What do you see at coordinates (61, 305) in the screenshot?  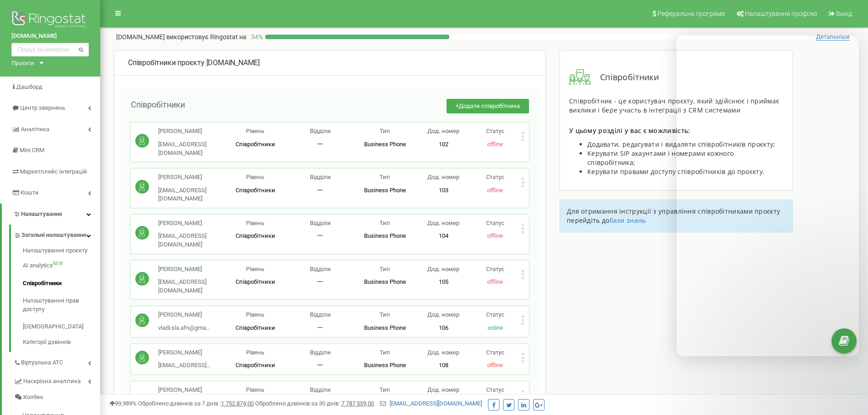 I see `a: Налаштування прав доступу` at bounding box center [61, 305].